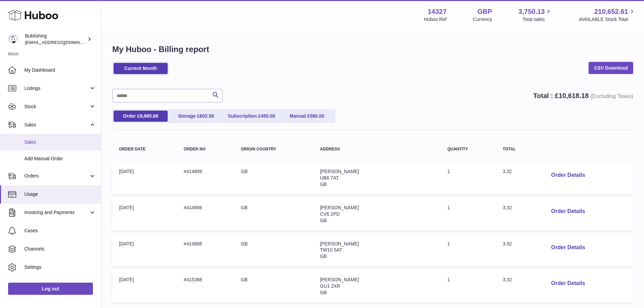  What do you see at coordinates (274, 149) in the screenshot?
I see `th: Origin Country` at bounding box center [274, 149].